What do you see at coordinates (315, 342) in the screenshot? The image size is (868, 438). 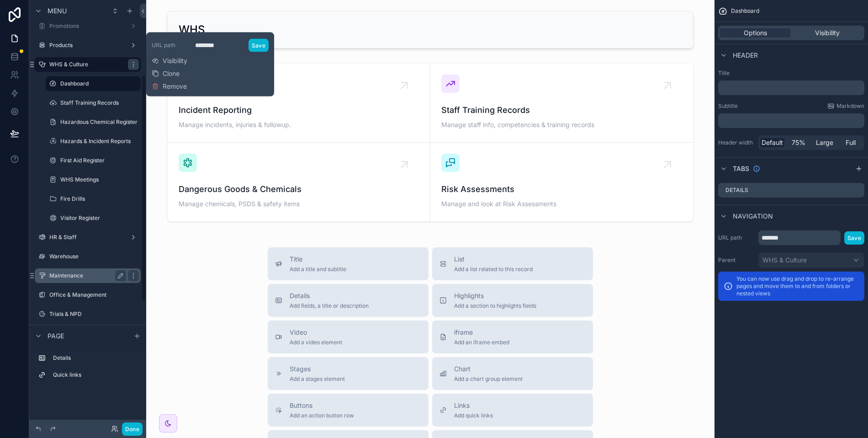 I see `span: Add a video element` at bounding box center [315, 342].